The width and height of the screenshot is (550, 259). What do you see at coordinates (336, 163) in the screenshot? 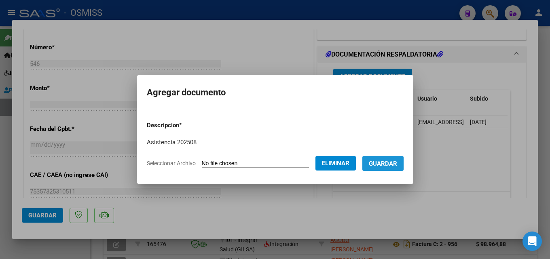
I see `span: Eliminar` at bounding box center [336, 163].